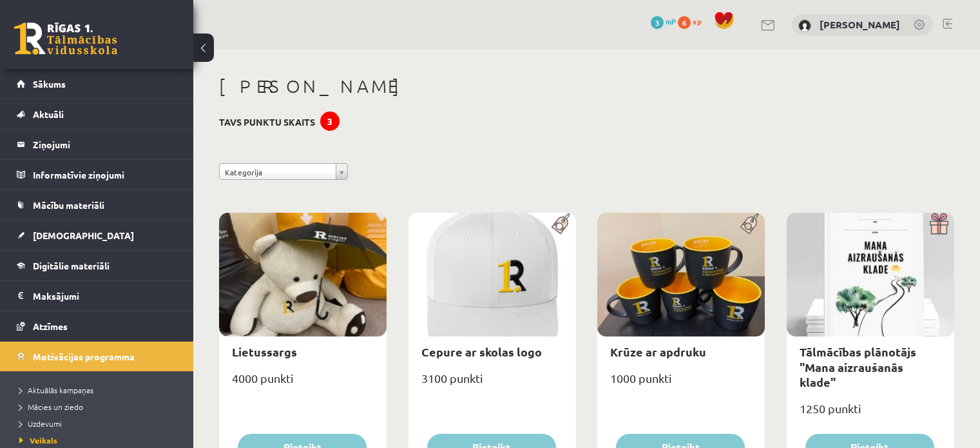  I want to click on a: Atzīmes, so click(97, 326).